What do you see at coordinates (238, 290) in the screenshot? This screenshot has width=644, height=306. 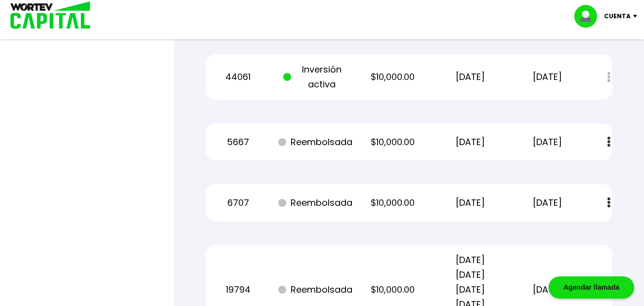 I see `p: 19794` at bounding box center [238, 290].